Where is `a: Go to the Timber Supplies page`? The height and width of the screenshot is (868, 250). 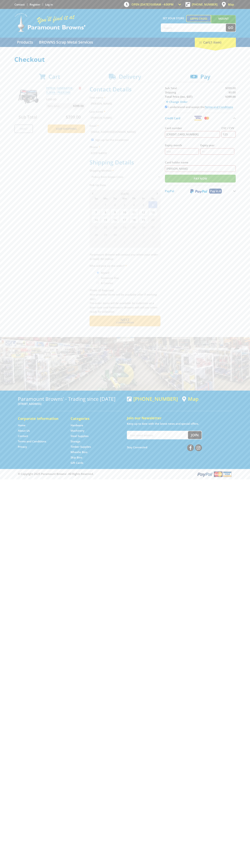 a: Go to the Timber Supplies page is located at coordinates (81, 447).